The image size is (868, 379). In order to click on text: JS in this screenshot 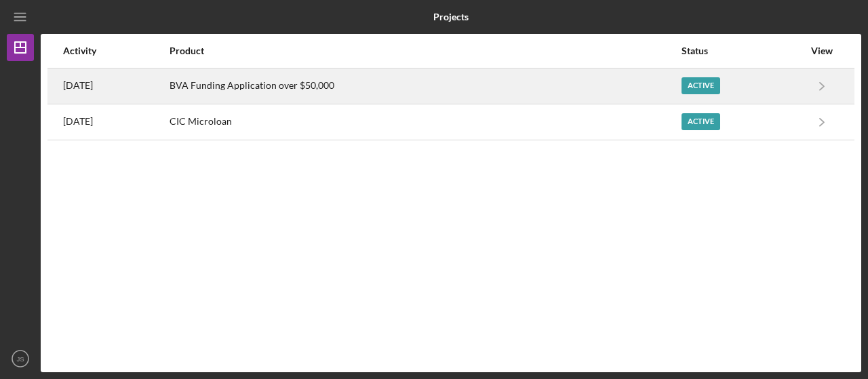, I will do `click(20, 358)`.